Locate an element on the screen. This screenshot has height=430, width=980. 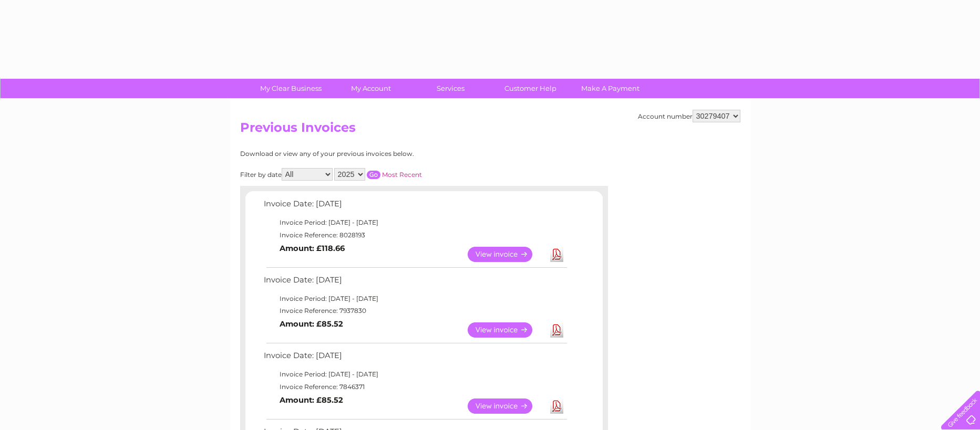
div: Account number is located at coordinates (689, 116).